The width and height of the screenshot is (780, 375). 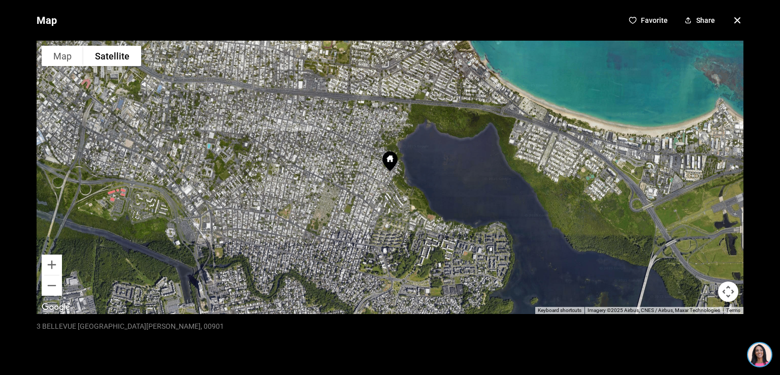 I want to click on button: Show satellite imagery, so click(x=112, y=56).